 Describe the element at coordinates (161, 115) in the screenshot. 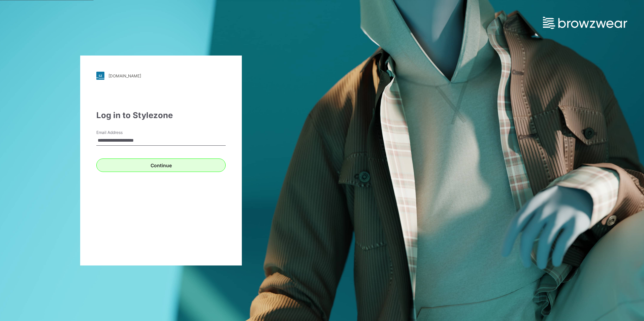

I see `div: Log in to Stylezone` at that location.